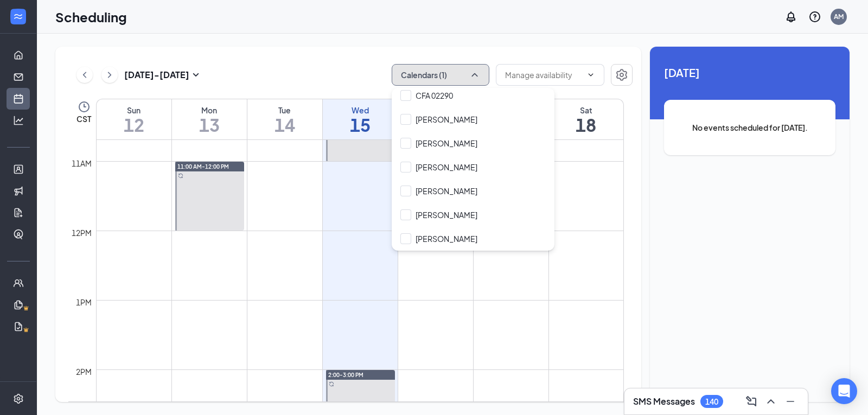  I want to click on span: CST, so click(84, 119).